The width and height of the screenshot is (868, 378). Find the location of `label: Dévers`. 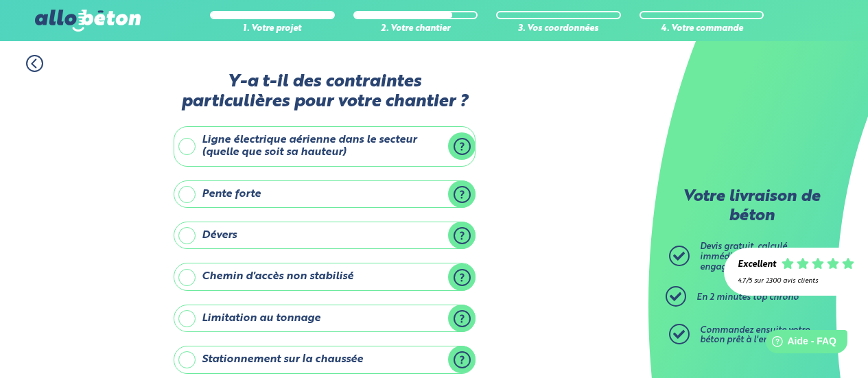

label: Dévers is located at coordinates (324, 236).